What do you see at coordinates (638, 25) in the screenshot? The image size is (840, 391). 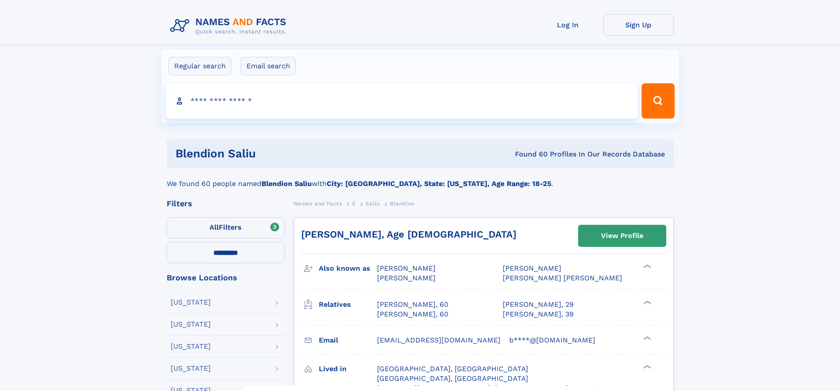 I see `a: Sign Up` at bounding box center [638, 25].